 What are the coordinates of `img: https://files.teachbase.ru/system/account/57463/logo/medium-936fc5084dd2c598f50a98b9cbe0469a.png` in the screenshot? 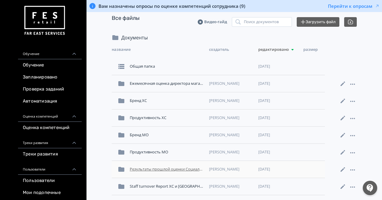 It's located at (44, 20).